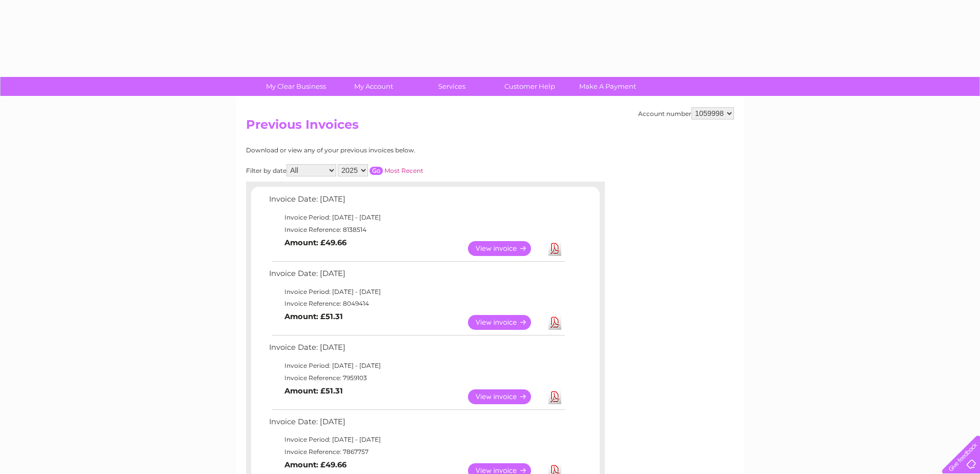  Describe the element at coordinates (416, 378) in the screenshot. I see `td: Invoice Reference: 7959103` at that location.